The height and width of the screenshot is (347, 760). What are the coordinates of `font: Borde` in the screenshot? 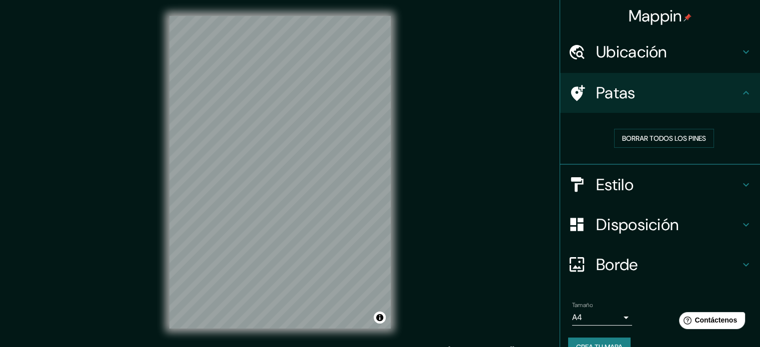 It's located at (617, 265).